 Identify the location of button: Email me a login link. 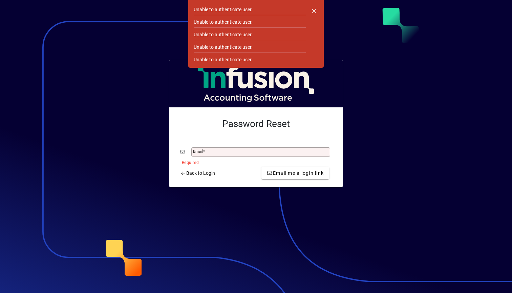
(295, 173).